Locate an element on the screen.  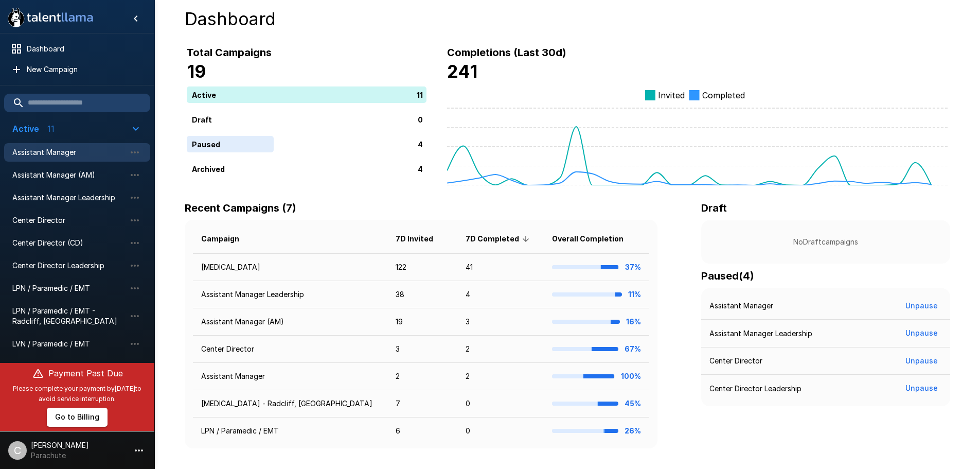
span: Overall Completion is located at coordinates (594, 239).